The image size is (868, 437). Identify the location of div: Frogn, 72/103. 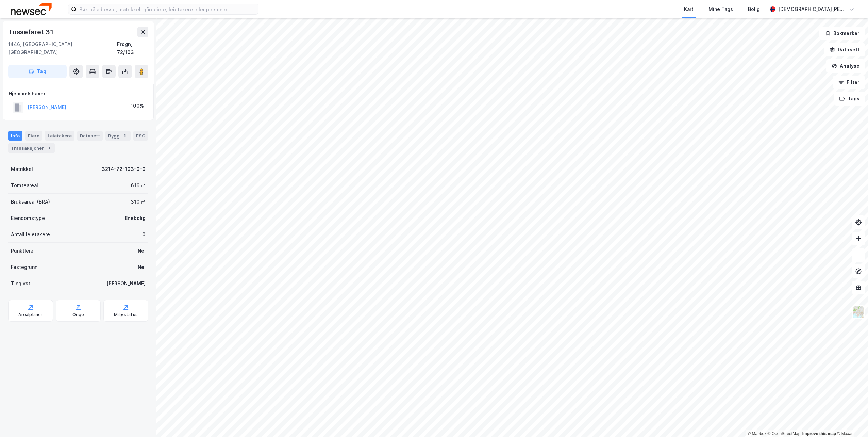
(133, 48).